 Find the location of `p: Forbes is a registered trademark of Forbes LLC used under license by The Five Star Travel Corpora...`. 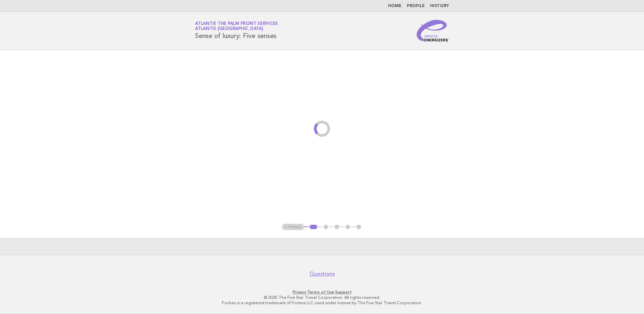

p: Forbes is a registered trademark of Forbes LLC used under license by The Five Star Travel Corpora... is located at coordinates (322, 303).